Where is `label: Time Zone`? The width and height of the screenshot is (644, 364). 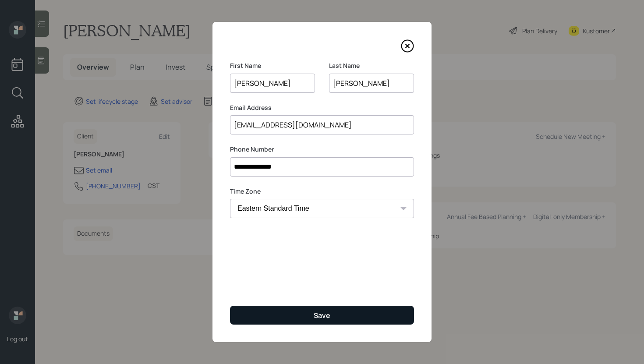
label: Time Zone is located at coordinates (322, 191).